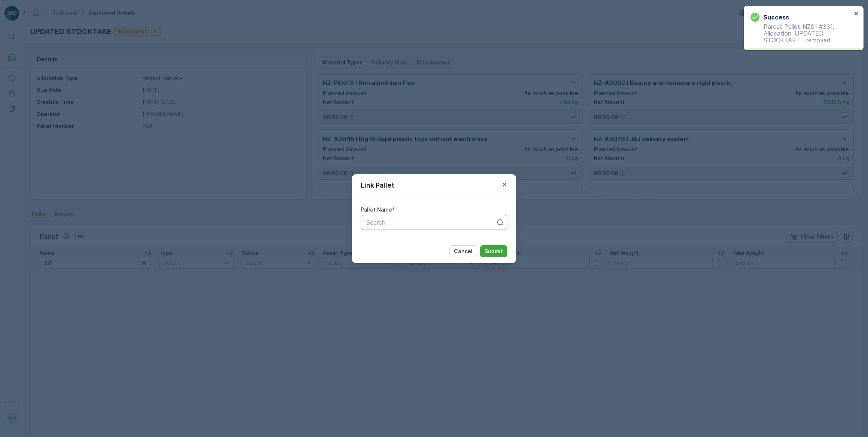 Image resolution: width=868 pixels, height=437 pixels. I want to click on p: Link Pallet, so click(378, 186).